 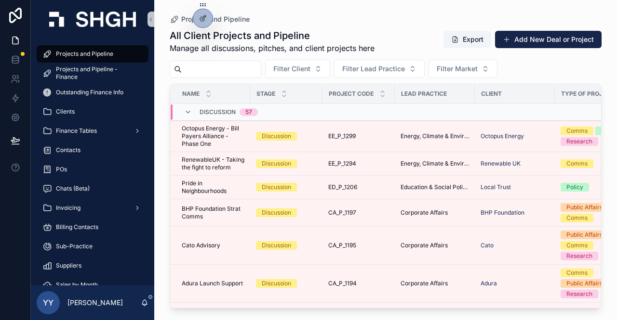 I want to click on span: Suppliers, so click(x=68, y=266).